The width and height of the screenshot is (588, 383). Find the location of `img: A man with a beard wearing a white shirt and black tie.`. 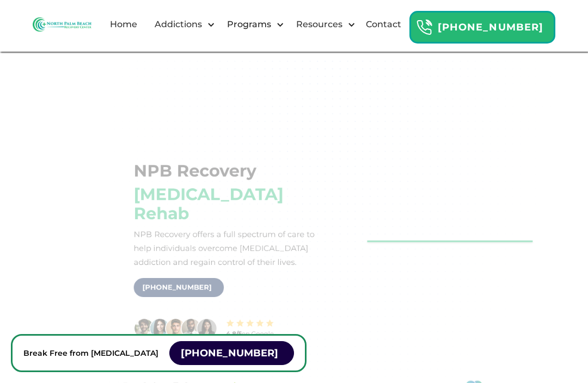

img: A man with a beard wearing a white shirt and black tie. is located at coordinates (191, 328).